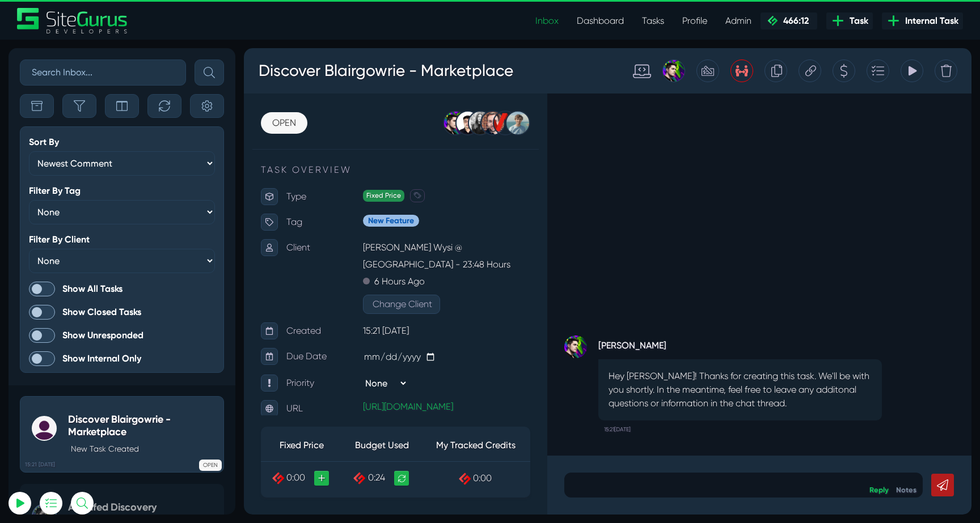 This screenshot has height=523, width=980. Describe the element at coordinates (158, 256) in the screenshot. I see `button: Change Client` at that location.